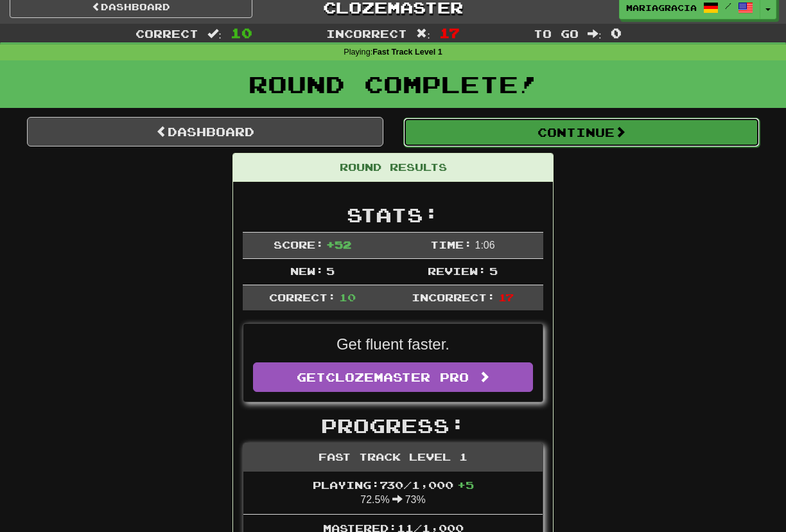  Describe the element at coordinates (393, 425) in the screenshot. I see `h2: Progress:` at that location.